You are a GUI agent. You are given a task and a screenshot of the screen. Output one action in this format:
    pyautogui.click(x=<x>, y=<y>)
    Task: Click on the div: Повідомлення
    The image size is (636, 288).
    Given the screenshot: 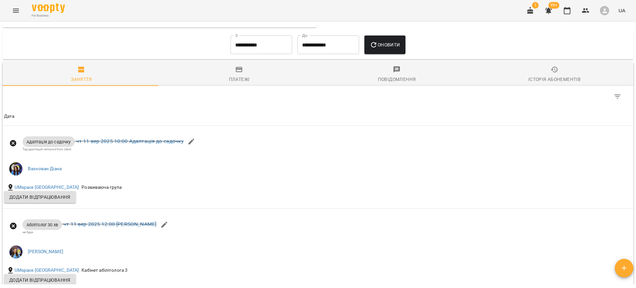 What is the action you would take?
    pyautogui.click(x=397, y=79)
    